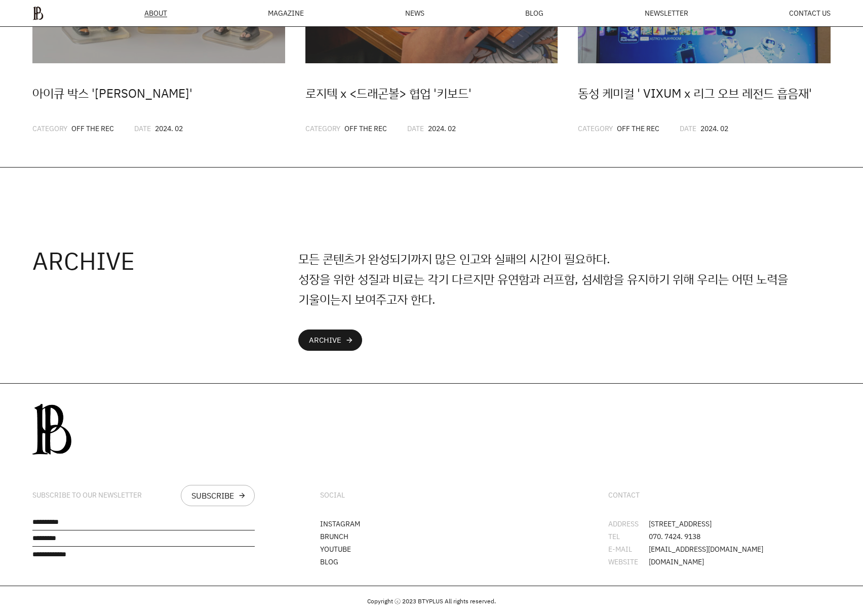 The image size is (863, 616). What do you see at coordinates (628, 524) in the screenshot?
I see `div: ADDRESS` at bounding box center [628, 524].